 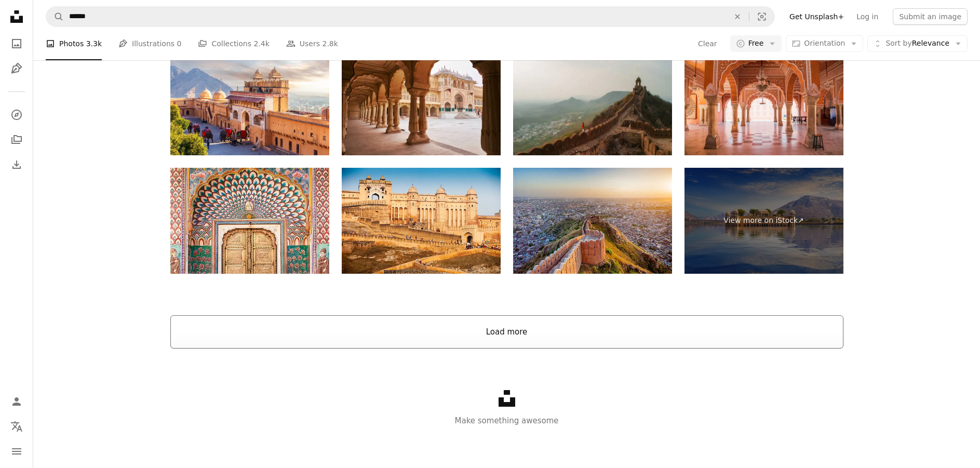 What do you see at coordinates (506, 421) in the screenshot?
I see `p: Make something awesome` at bounding box center [506, 421].